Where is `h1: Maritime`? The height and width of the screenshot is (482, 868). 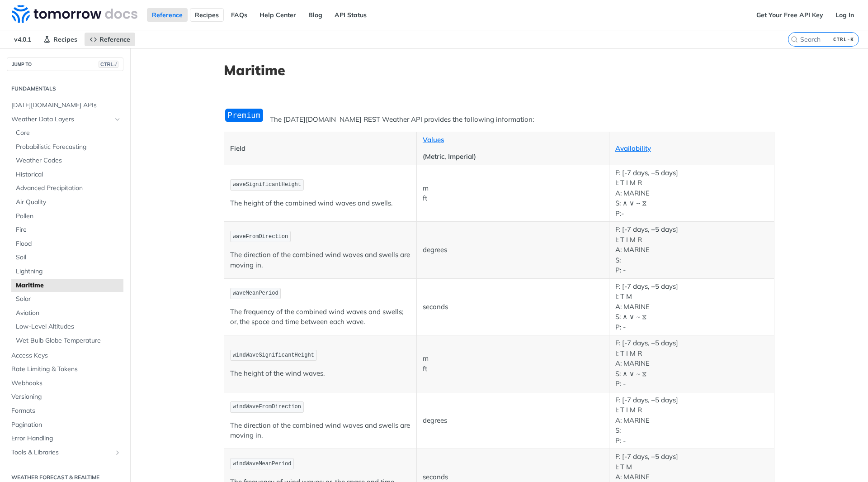
h1: Maritime is located at coordinates (499, 70).